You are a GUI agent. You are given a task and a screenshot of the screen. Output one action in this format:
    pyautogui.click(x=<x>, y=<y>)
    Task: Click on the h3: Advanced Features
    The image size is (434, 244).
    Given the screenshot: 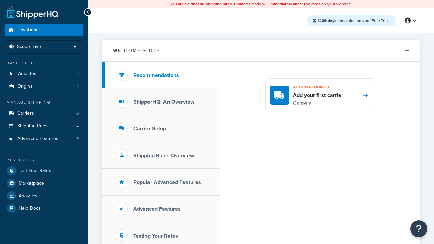 What is the action you would take?
    pyautogui.click(x=157, y=209)
    